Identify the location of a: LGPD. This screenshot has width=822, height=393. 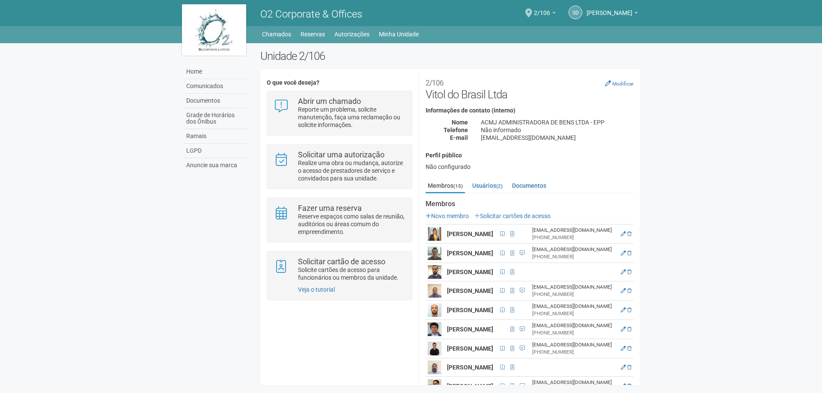
(216, 151).